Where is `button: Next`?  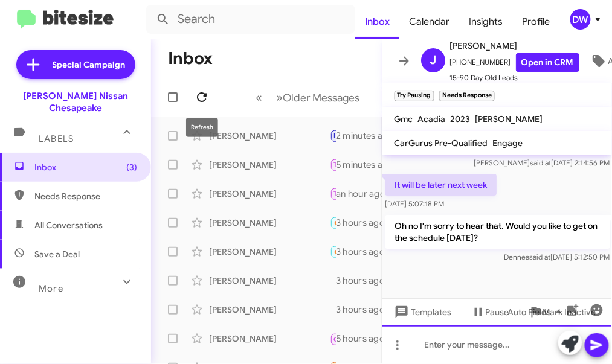
button: Next is located at coordinates (318, 98).